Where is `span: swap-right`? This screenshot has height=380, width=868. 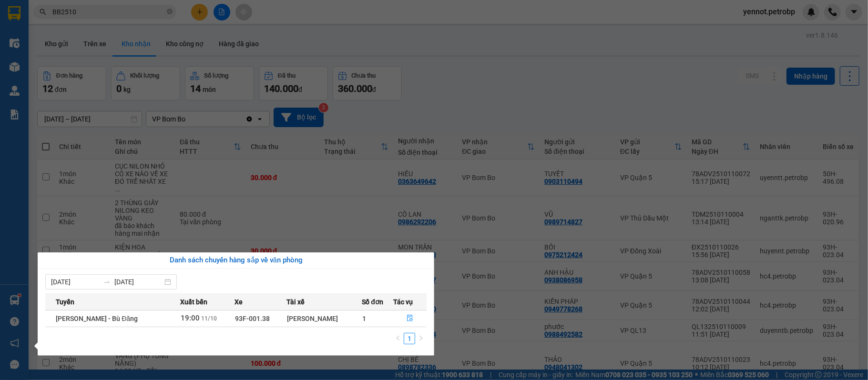 span: swap-right is located at coordinates (106, 282).